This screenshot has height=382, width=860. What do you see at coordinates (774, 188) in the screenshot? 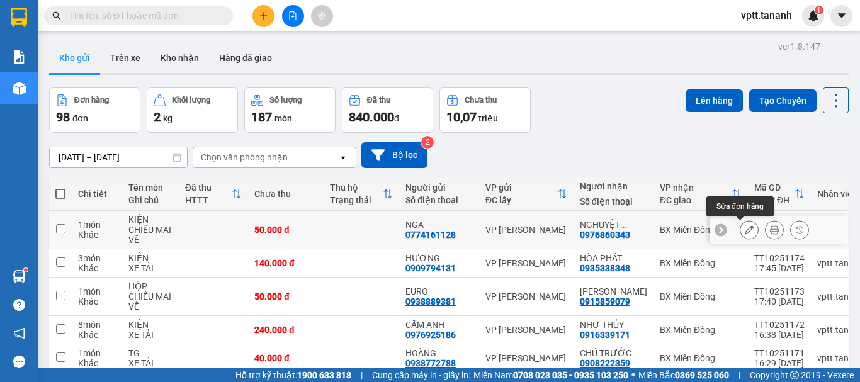
I see `div: Mã GD` at bounding box center [774, 188].